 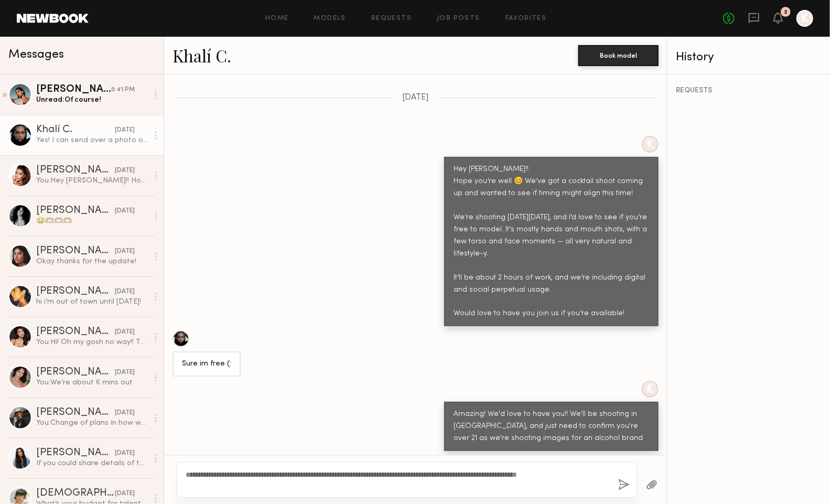 I want to click on div: If you could share details of the job it would be great 😍😍😍, so click(x=92, y=463).